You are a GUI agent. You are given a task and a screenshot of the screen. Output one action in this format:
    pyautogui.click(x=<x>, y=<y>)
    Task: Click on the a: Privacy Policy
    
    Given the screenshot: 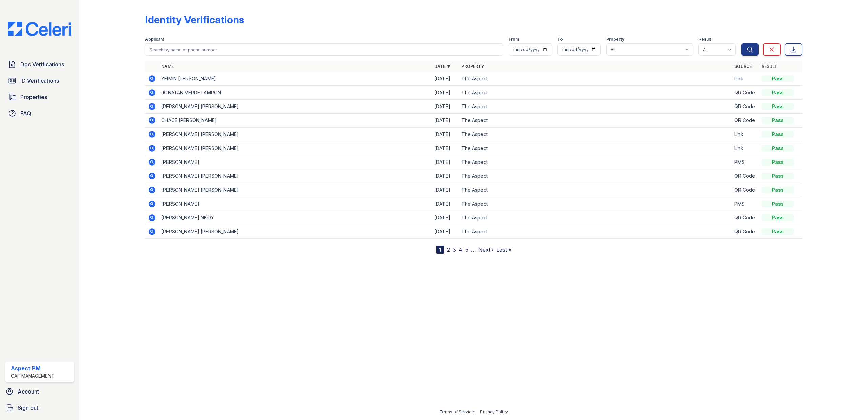 What is the action you would take?
    pyautogui.click(x=494, y=412)
    